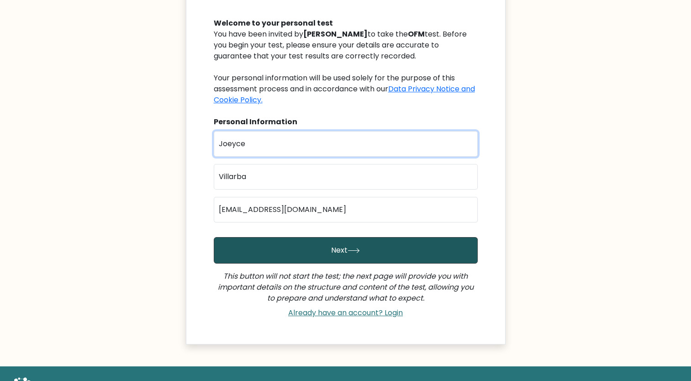 The image size is (691, 381). I want to click on a: Already have an account? Login, so click(345, 312).